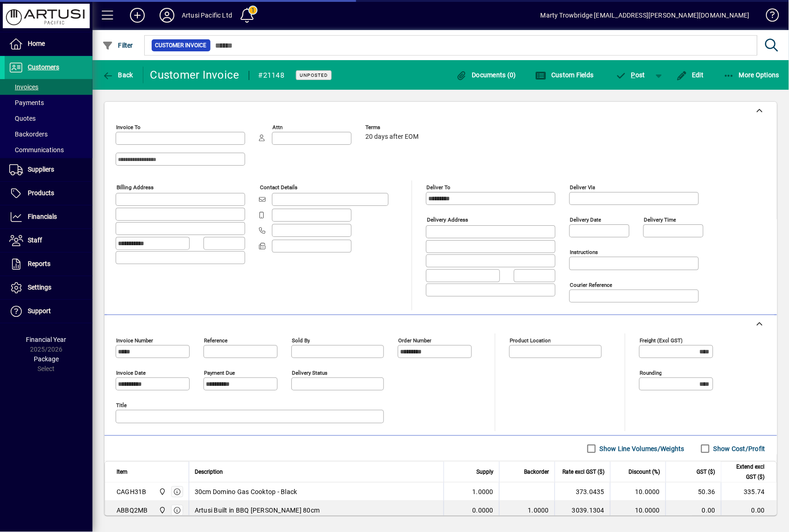 The image size is (789, 532). Describe the element at coordinates (216, 340) in the screenshot. I see `mat-label: Reference` at that location.